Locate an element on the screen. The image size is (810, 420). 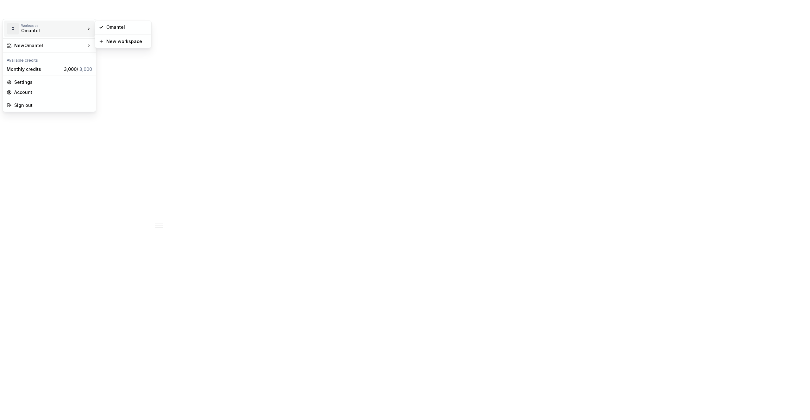
div: Workspace is located at coordinates (53, 26).